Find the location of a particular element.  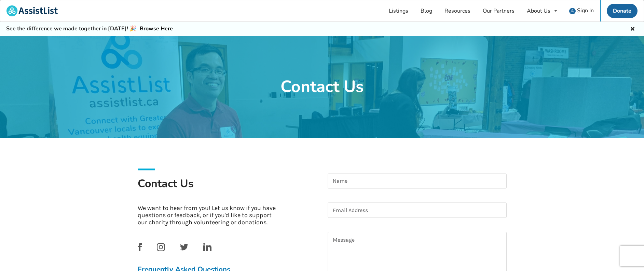

a: Our Partners is located at coordinates (498, 11).